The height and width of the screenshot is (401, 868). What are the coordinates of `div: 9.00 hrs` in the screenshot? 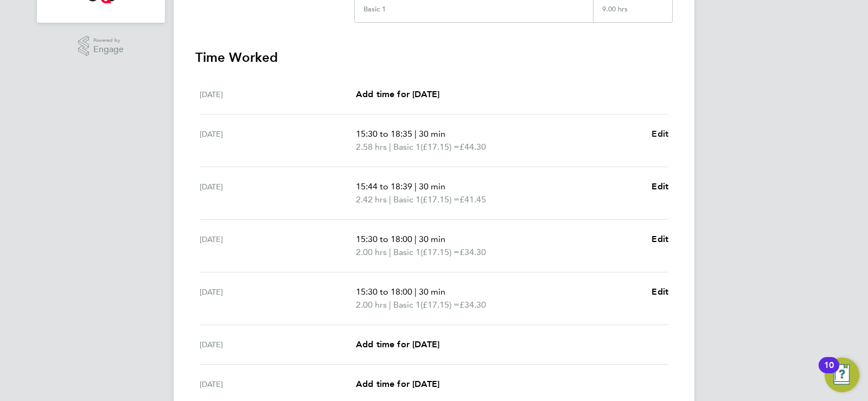 It's located at (633, 14).